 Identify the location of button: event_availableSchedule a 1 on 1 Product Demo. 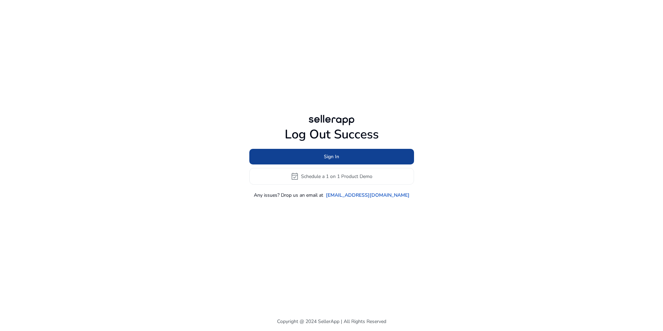
(332, 176).